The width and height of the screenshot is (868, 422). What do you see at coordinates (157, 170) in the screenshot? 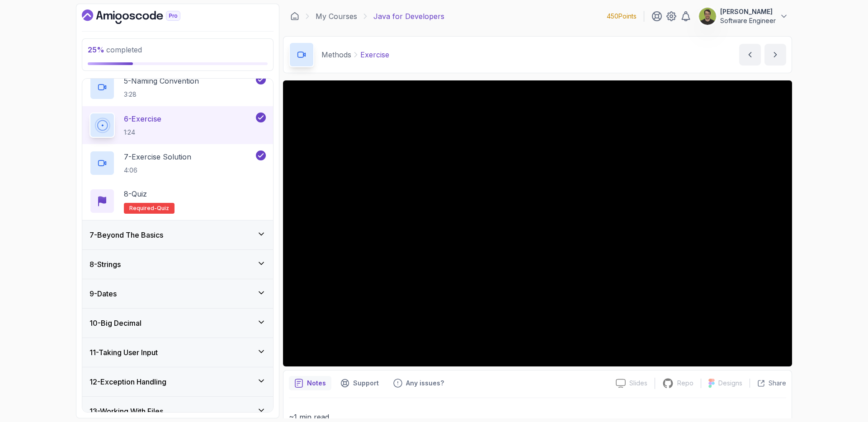
I see `p: 4:06` at bounding box center [157, 170].